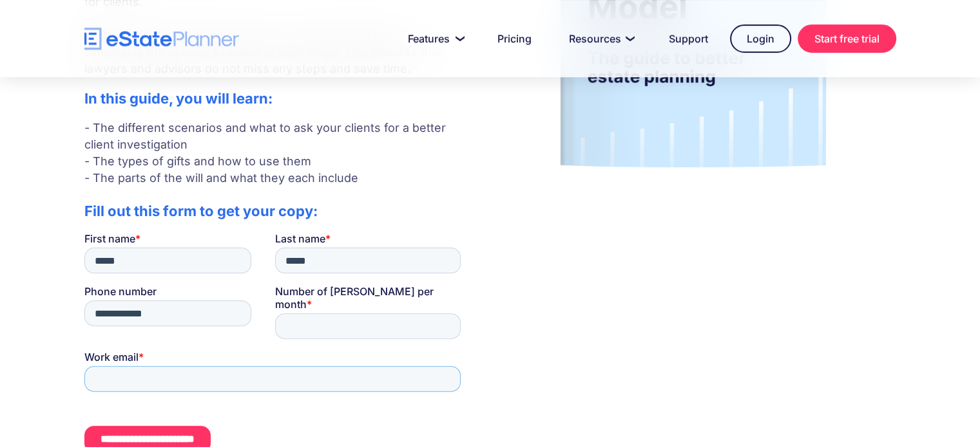 This screenshot has width=980, height=447. Describe the element at coordinates (275, 212) in the screenshot. I see `h2: Fill out this form to get your copy:` at that location.